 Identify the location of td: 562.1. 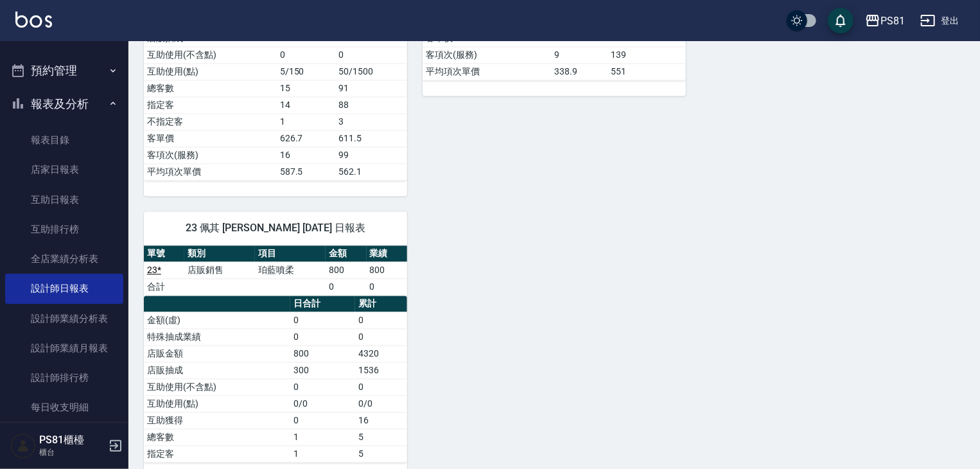
(371, 171).